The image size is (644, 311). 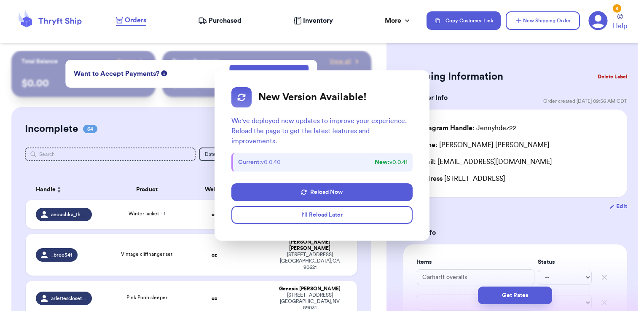 I want to click on button: I'll Reload Later, so click(x=322, y=215).